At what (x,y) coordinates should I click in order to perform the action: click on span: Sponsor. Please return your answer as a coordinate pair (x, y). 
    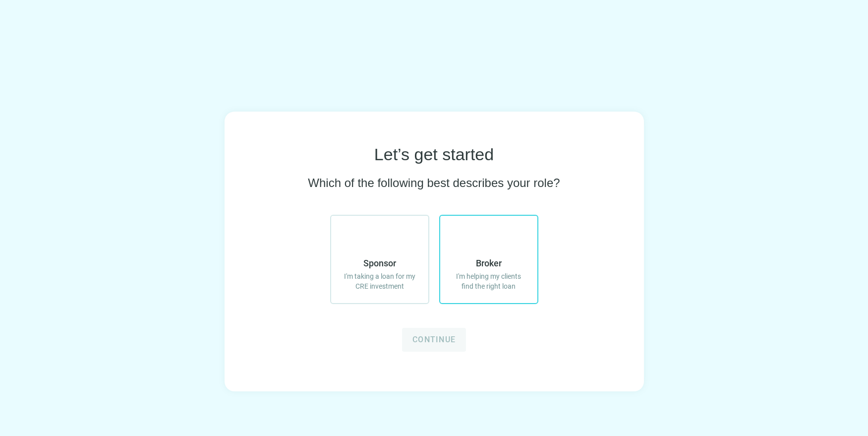
    Looking at the image, I should click on (380, 263).